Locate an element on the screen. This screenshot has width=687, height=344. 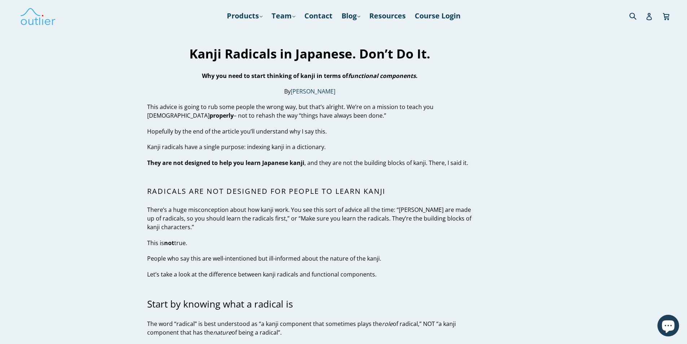
strong: Kanji Radicals in Japanese. Don’t Do It. is located at coordinates (310, 53).